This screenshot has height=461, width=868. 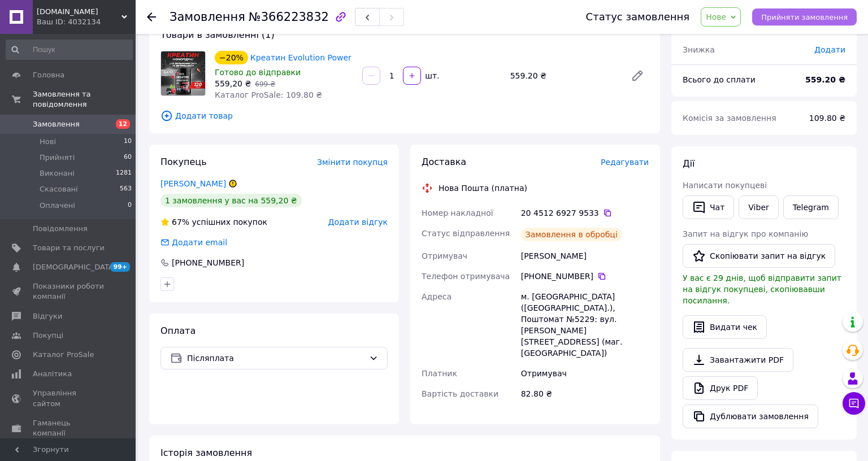 I want to click on span: Каталог ProSale, so click(x=64, y=355).